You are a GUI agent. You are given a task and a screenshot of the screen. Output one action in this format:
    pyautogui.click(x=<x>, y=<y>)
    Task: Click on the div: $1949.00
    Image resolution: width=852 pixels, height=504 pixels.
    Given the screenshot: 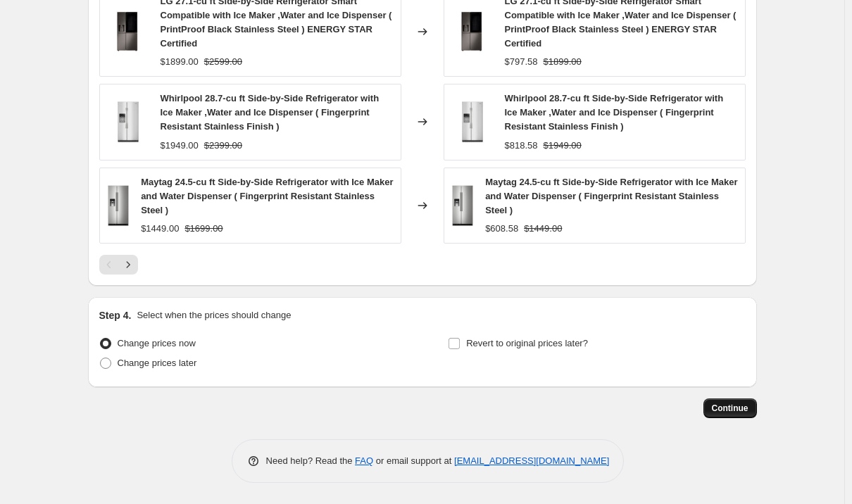 What is the action you would take?
    pyautogui.click(x=180, y=146)
    